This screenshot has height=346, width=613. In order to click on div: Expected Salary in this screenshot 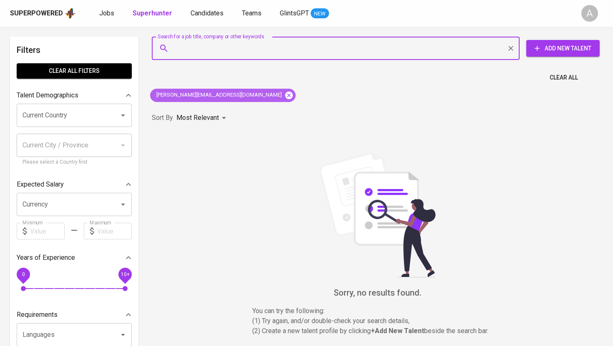, I will do `click(74, 185)`.